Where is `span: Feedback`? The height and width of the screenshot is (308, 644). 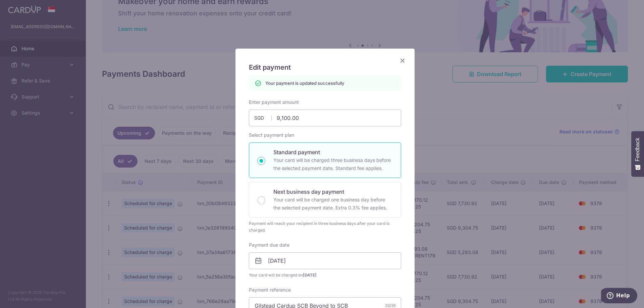 span: Feedback is located at coordinates (638, 150).